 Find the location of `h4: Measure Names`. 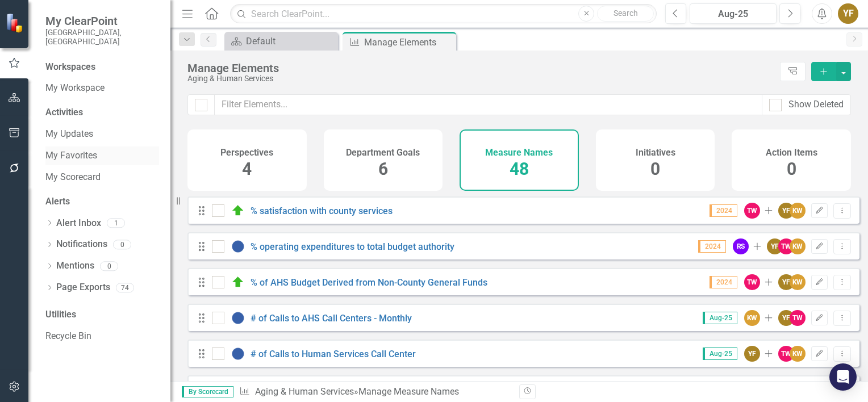

h4: Measure Names is located at coordinates (518, 153).